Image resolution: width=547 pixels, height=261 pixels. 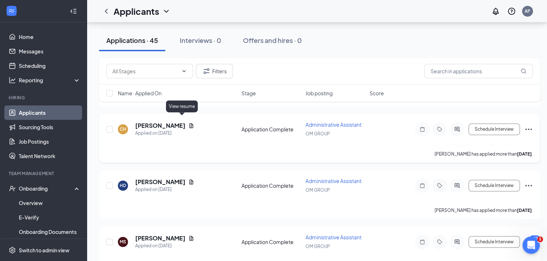 I want to click on div: Switch to admin view, so click(x=44, y=251).